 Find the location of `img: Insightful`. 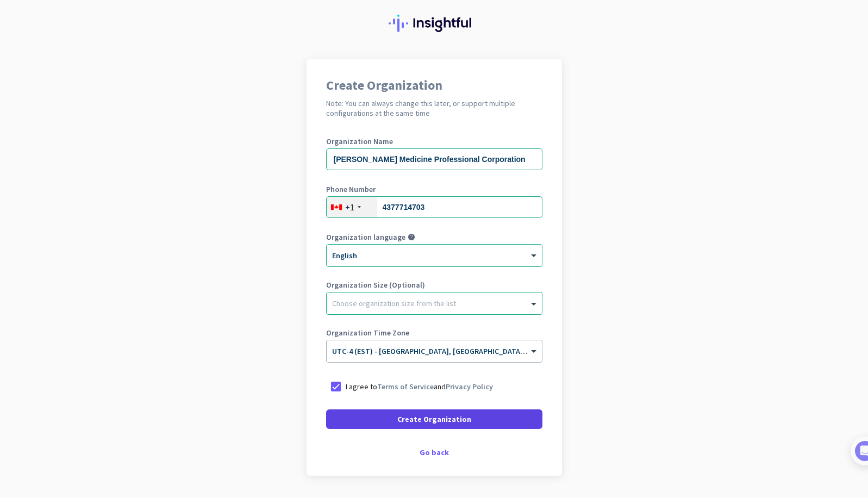

img: Insightful is located at coordinates (434, 23).